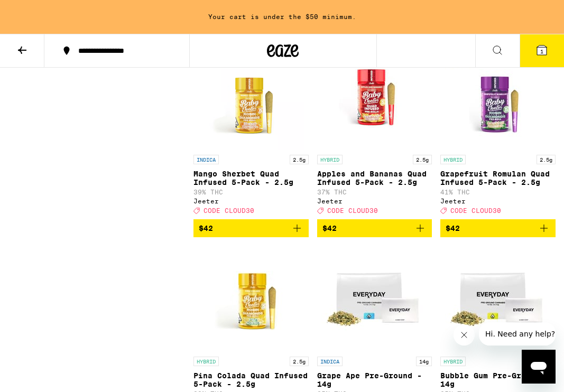 The height and width of the screenshot is (392, 564). Describe the element at coordinates (542, 52) in the screenshot. I see `span: 1` at that location.